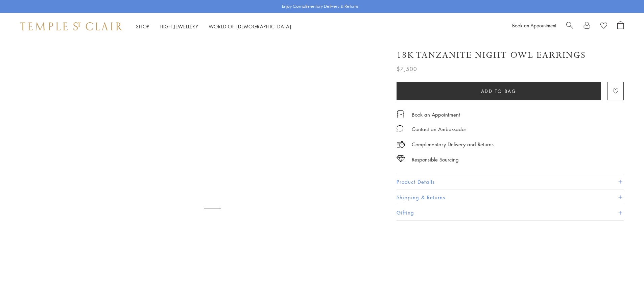  What do you see at coordinates (407, 69) in the screenshot?
I see `span: $7,500` at bounding box center [407, 69].